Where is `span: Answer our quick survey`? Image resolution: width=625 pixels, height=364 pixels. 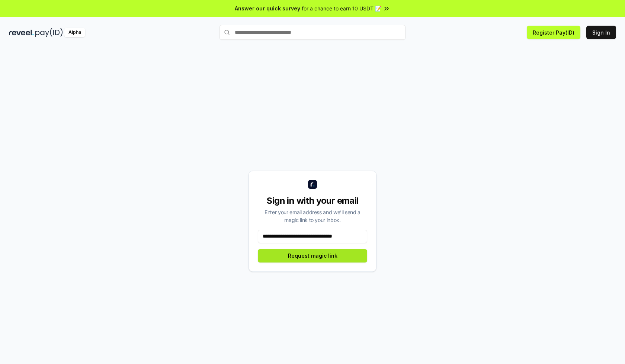 span: Answer our quick survey is located at coordinates (267, 8).